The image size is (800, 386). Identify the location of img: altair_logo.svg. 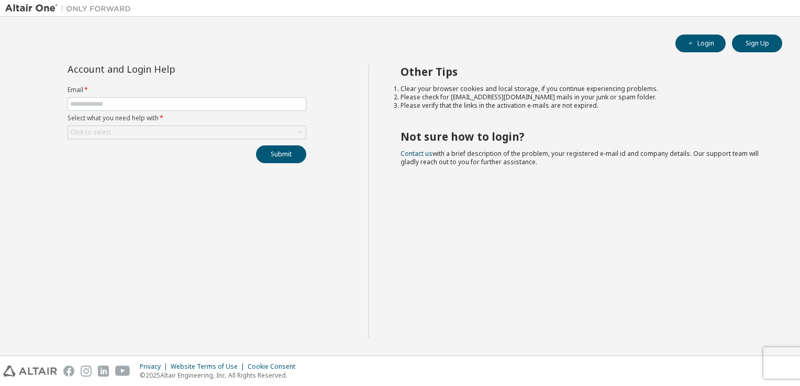
(30, 371).